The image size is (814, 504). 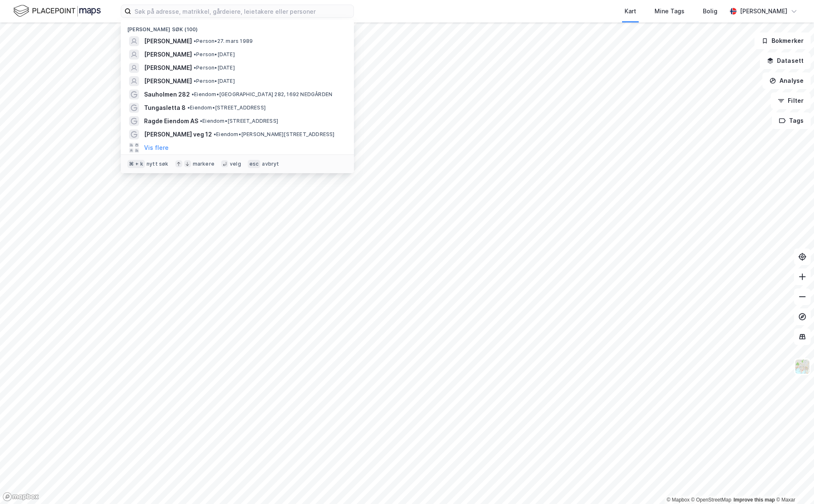 I want to click on button: Datasett, so click(x=785, y=60).